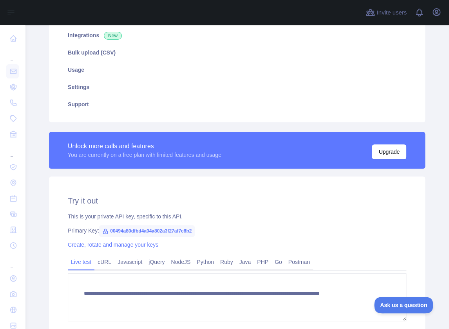 This screenshot has height=329, width=449. Describe the element at coordinates (245, 262) in the screenshot. I see `a: Java` at that location.